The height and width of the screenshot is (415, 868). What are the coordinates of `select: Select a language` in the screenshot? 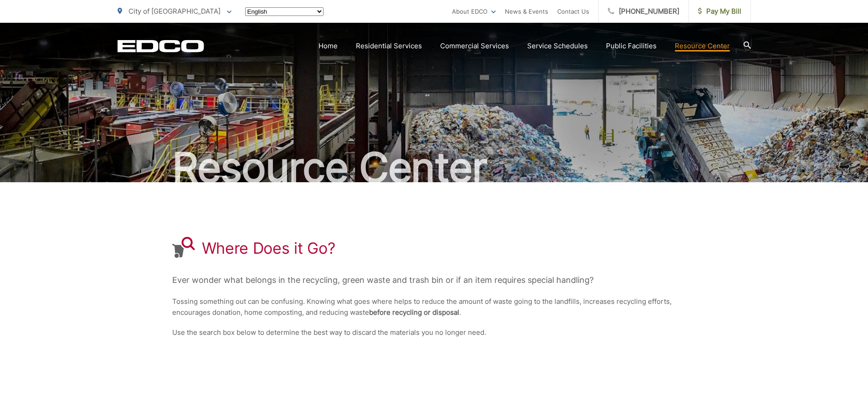 It's located at (284, 11).